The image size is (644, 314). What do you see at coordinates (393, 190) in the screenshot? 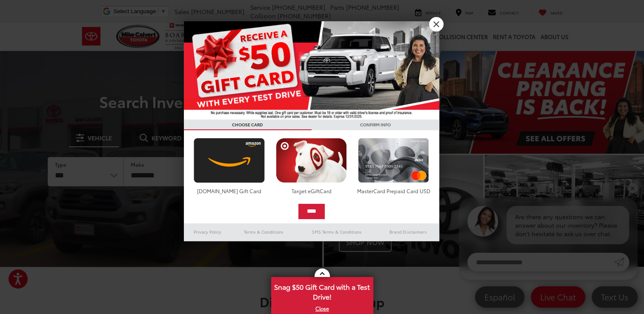
I see `div: MasterCard Prepaid Card USD` at bounding box center [393, 190].